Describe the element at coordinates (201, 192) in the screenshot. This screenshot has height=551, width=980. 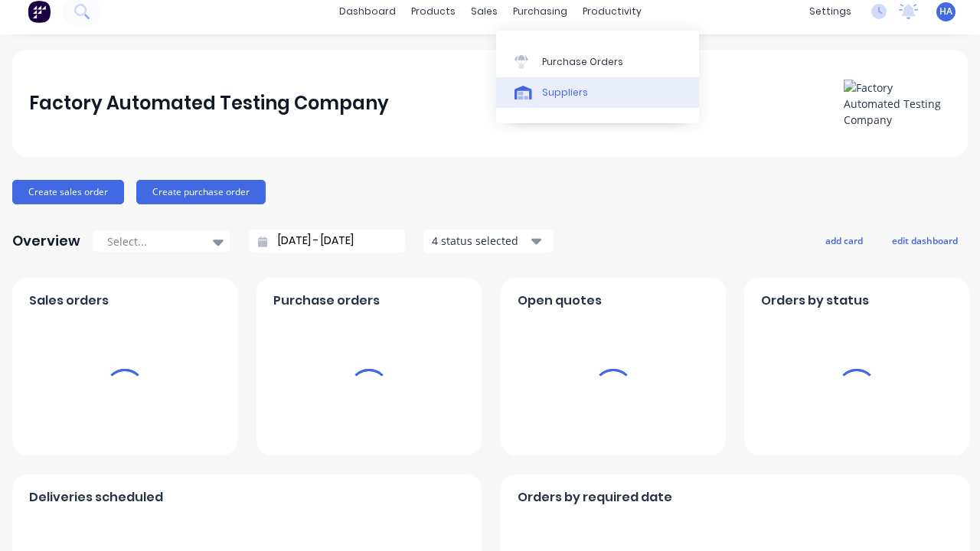
I see `button: Create purchase order` at that location.